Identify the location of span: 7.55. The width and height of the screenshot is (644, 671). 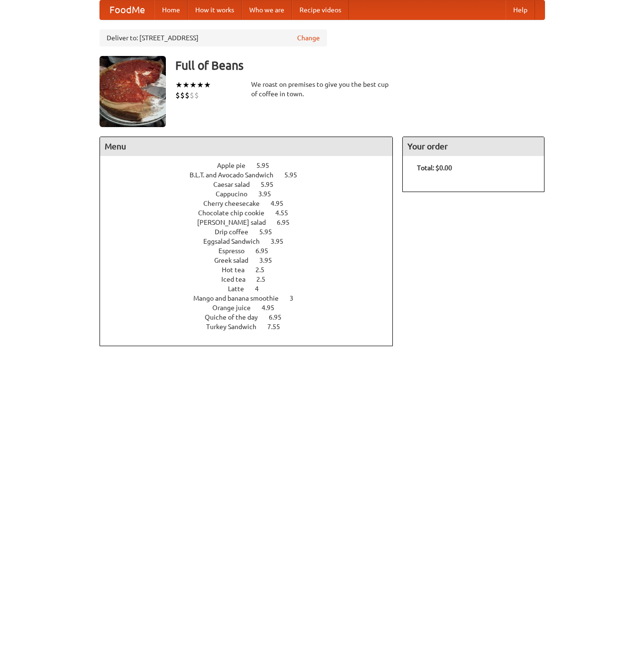
(278, 327).